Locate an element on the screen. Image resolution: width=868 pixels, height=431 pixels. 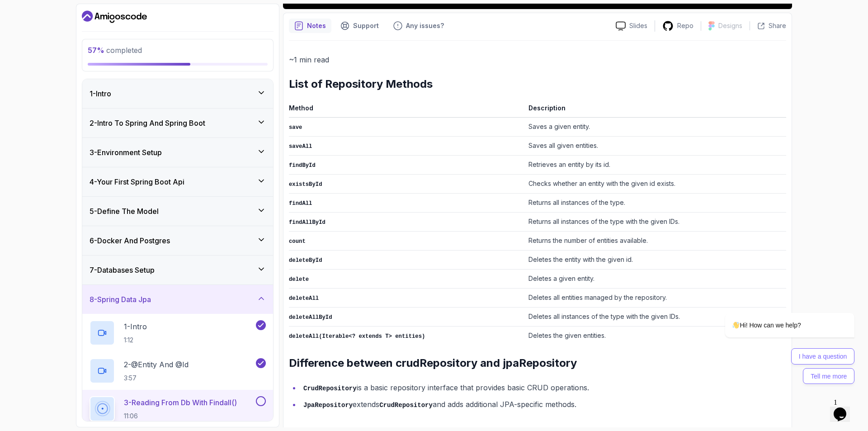
a: Dashboard is located at coordinates (114, 17).